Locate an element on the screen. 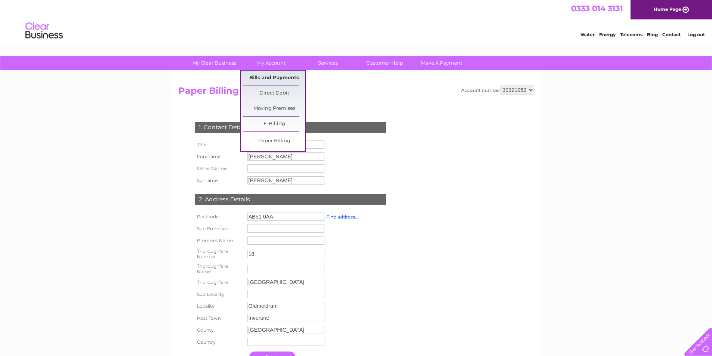  a: Energy is located at coordinates (607, 34).